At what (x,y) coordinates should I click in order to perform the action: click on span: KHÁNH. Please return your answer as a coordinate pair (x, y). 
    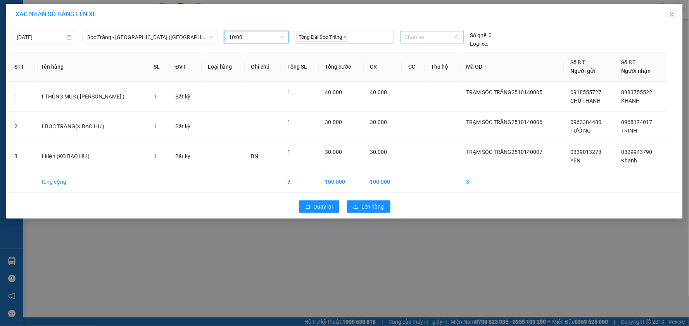
    Looking at the image, I should click on (630, 101).